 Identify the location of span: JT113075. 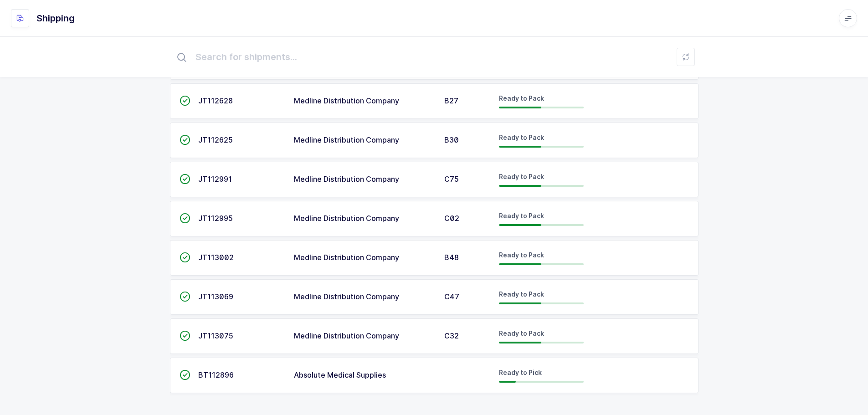
(215, 336).